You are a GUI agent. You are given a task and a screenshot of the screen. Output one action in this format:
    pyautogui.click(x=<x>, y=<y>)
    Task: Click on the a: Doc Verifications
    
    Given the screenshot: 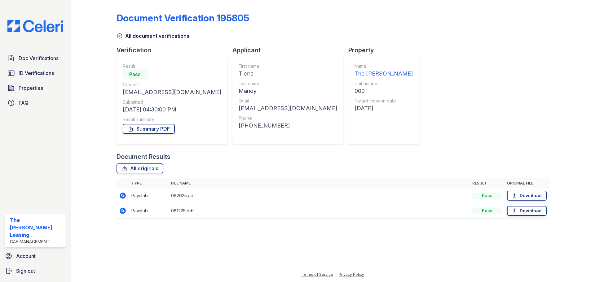 What is the action you would take?
    pyautogui.click(x=35, y=58)
    